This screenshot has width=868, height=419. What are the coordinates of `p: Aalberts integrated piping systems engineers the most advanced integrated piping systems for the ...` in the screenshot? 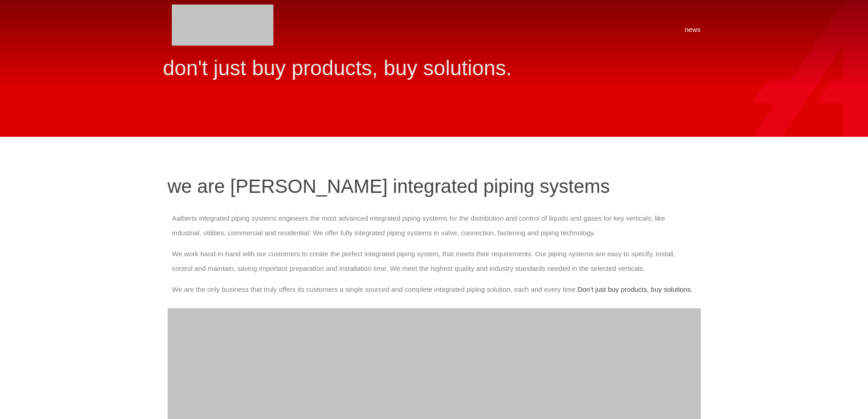 It's located at (434, 225).